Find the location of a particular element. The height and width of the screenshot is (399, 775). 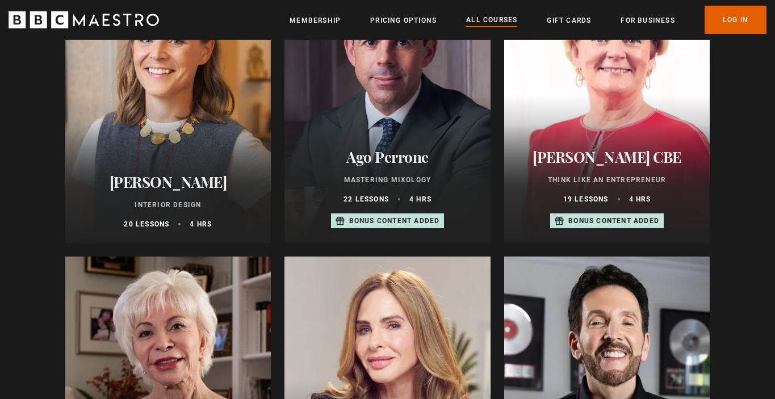

svg: BBC Maestro is located at coordinates (83, 20).